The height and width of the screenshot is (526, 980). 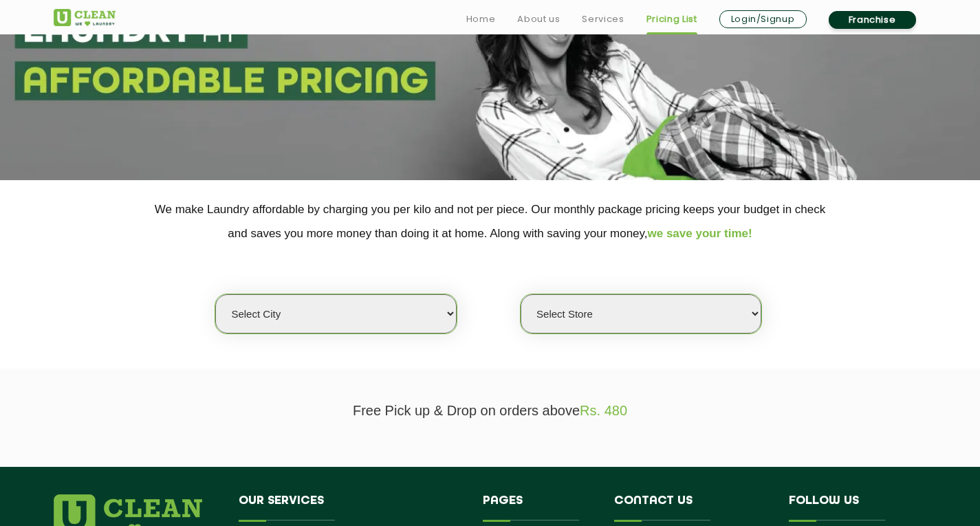 What do you see at coordinates (351, 507) in the screenshot?
I see `h4: Our Services` at bounding box center [351, 507].